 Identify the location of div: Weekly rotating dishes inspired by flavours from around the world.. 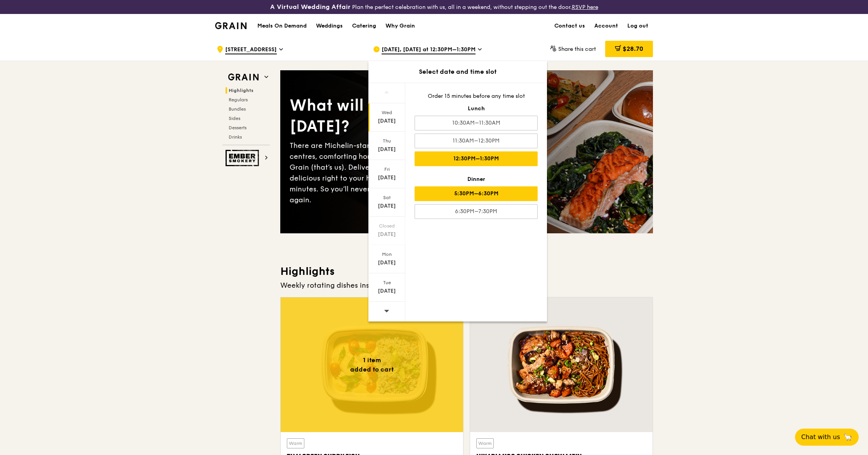
(467, 285).